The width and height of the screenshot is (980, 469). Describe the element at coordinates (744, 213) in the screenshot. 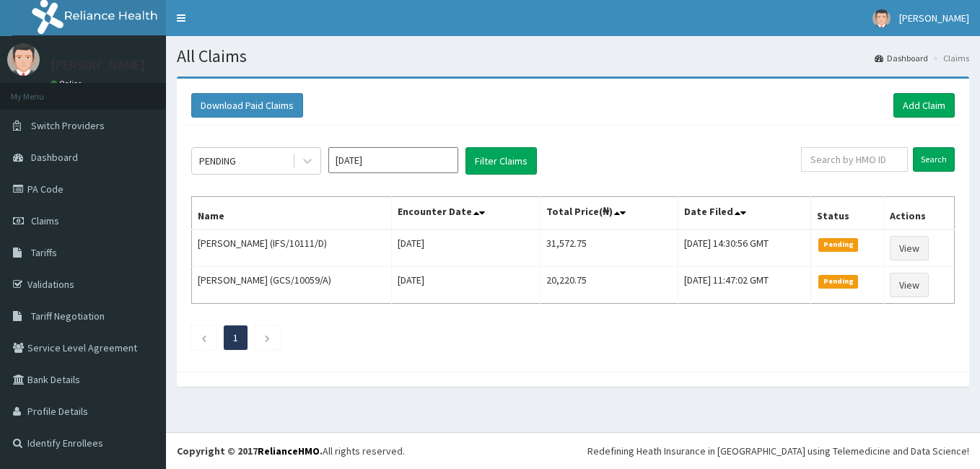

I see `th: Date Filed` at that location.